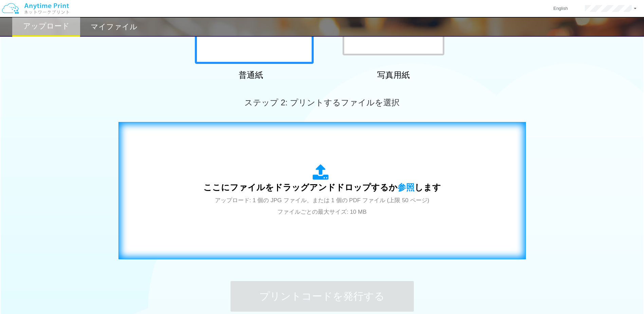 The width and height of the screenshot is (644, 314). I want to click on span: ステップ 2: プリントするファイルを選択, so click(322, 102).